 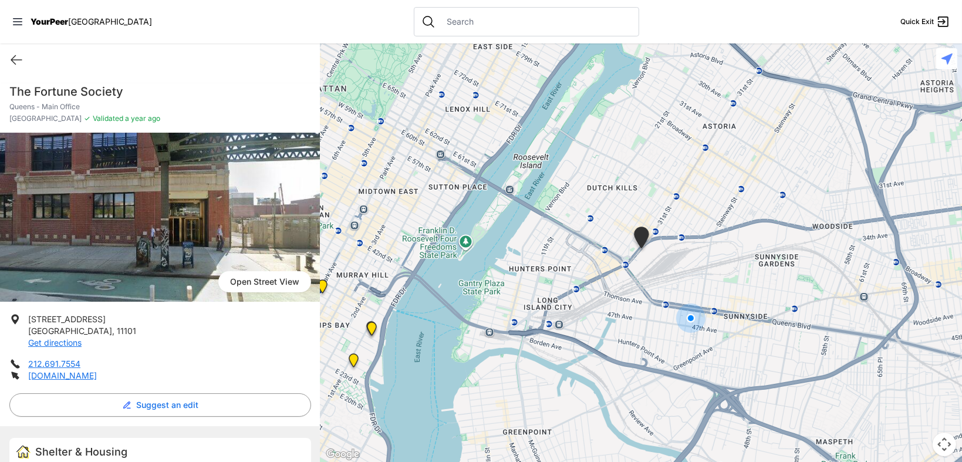 I want to click on a: Get directions, so click(x=55, y=342).